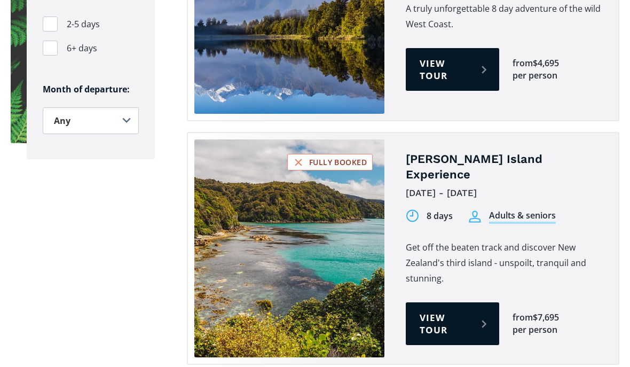  What do you see at coordinates (83, 24) in the screenshot?
I see `span: 2-5 days` at bounding box center [83, 24].